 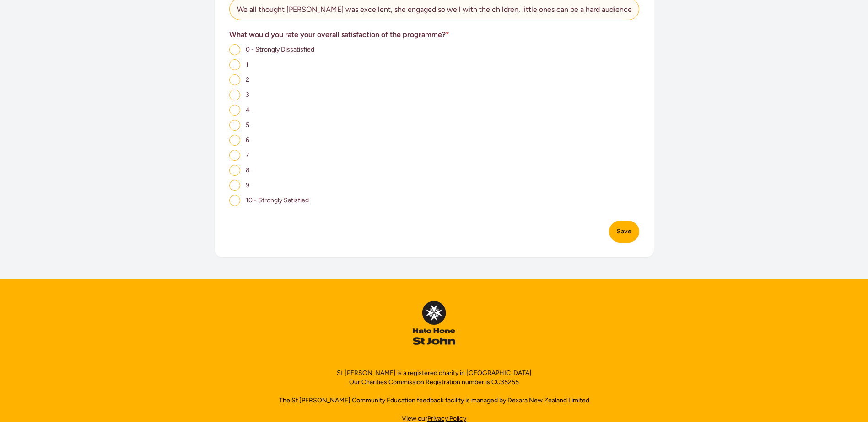 I want to click on h3: What would you rate your overall satisfaction of the programme?, so click(x=434, y=35).